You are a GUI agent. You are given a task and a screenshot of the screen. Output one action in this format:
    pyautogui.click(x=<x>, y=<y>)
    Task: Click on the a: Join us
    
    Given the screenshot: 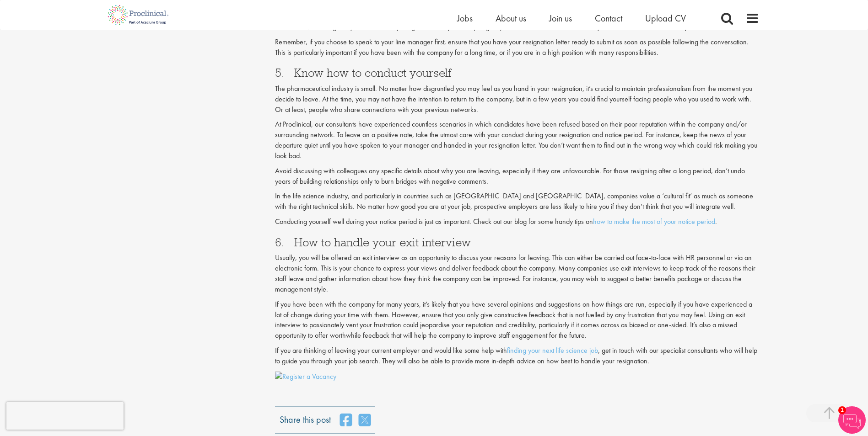 What is the action you would take?
    pyautogui.click(x=561, y=18)
    